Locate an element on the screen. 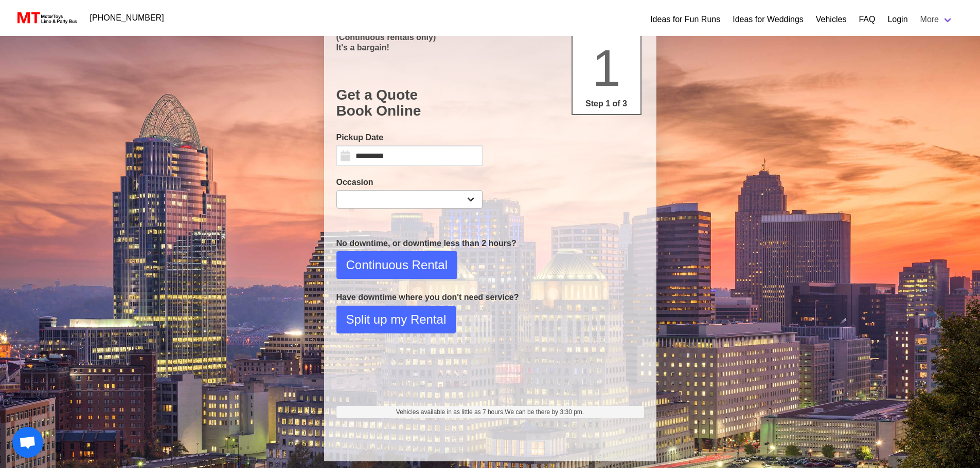  span: Split up my Rental is located at coordinates (396, 320).